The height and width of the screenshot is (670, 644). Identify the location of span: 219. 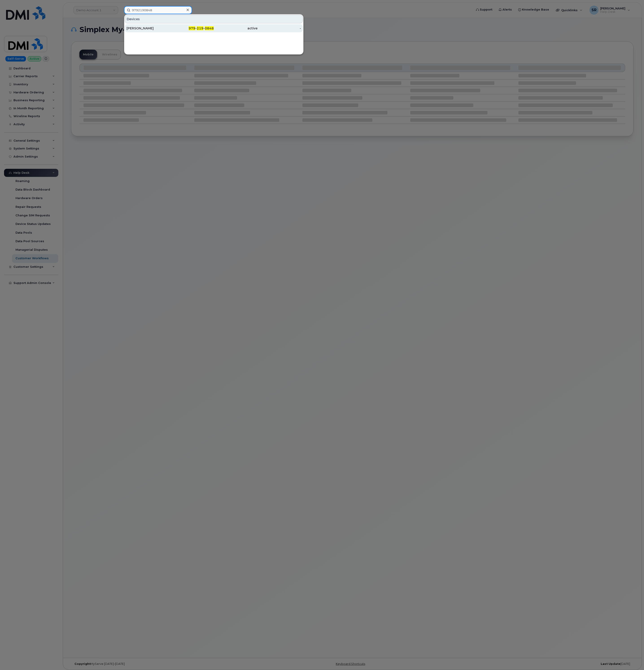
(200, 28).